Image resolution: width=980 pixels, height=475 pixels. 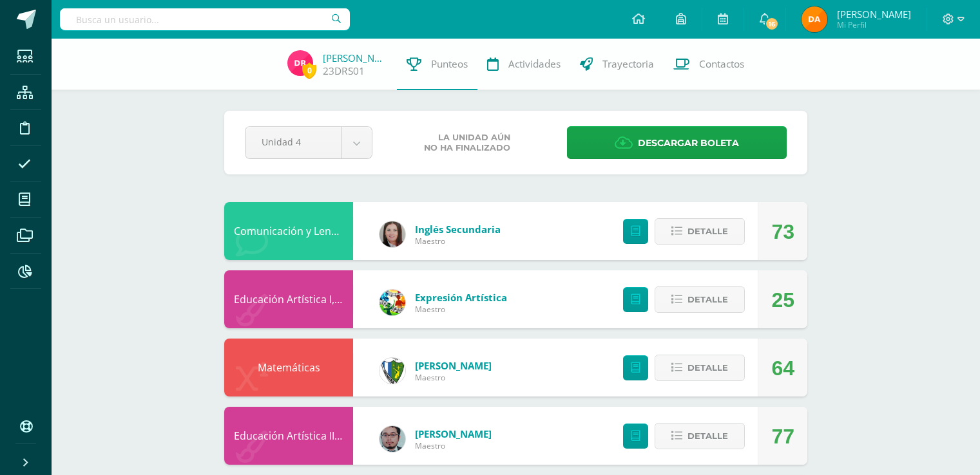 What do you see at coordinates (688, 143) in the screenshot?
I see `span: Descargar boleta` at bounding box center [688, 143].